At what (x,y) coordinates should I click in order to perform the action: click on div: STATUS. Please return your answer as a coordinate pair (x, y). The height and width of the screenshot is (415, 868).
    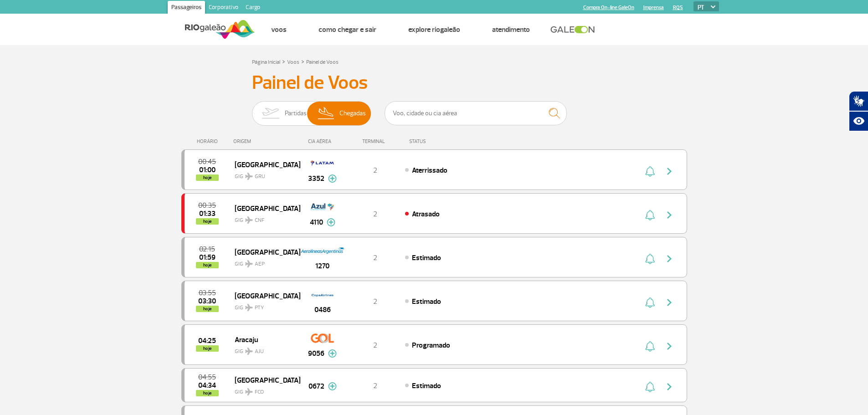
    Looking at the image, I should click on (441, 141).